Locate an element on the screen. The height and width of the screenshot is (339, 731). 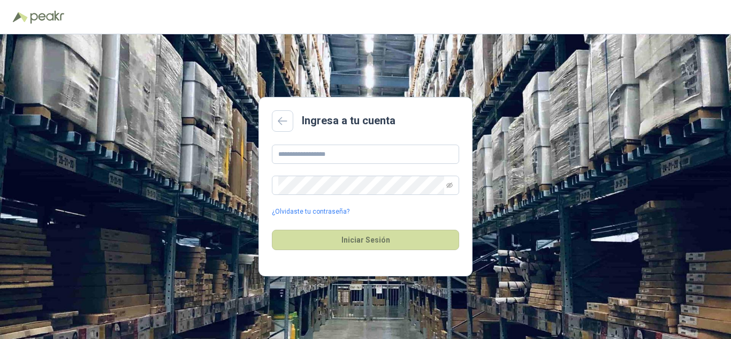
img: Peakr is located at coordinates (47, 17).